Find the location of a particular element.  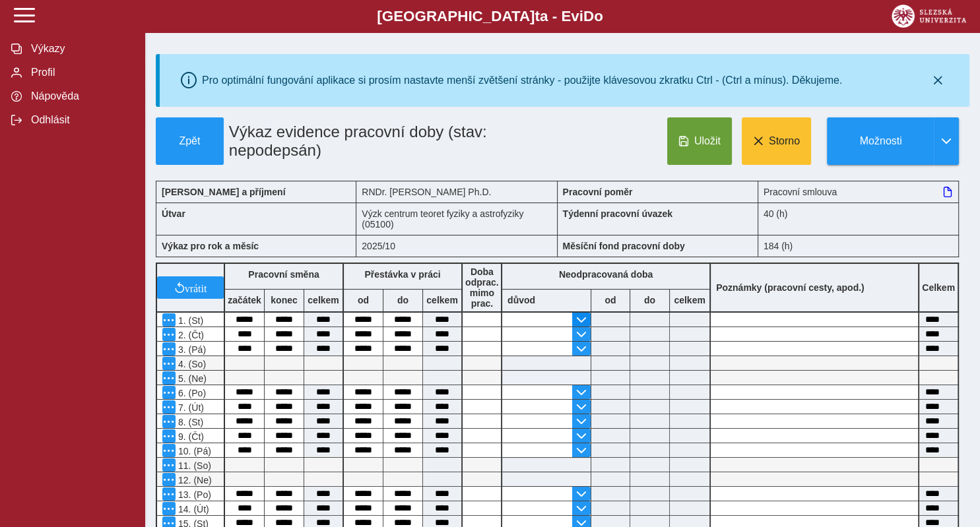

b: Doba odprac. mimo prac. is located at coordinates (482, 288).